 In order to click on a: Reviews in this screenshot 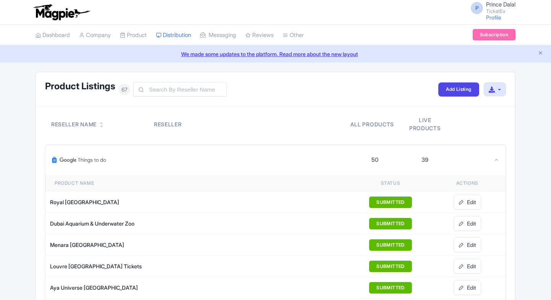, I will do `click(259, 35)`.